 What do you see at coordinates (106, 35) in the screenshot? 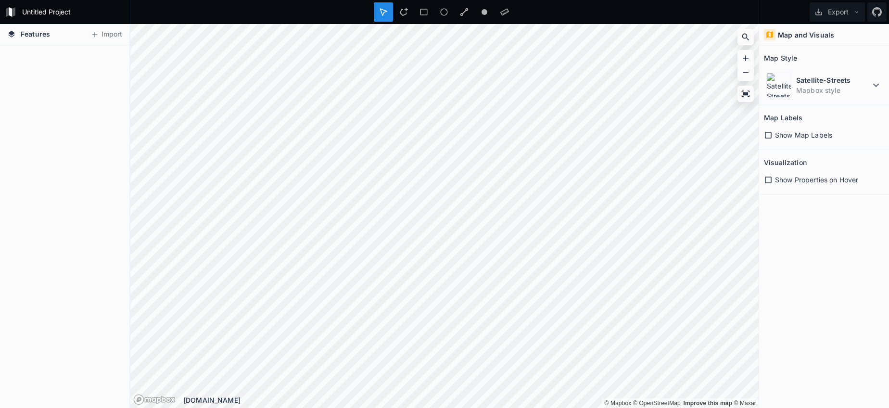
I see `button: Import` at bounding box center [106, 35].